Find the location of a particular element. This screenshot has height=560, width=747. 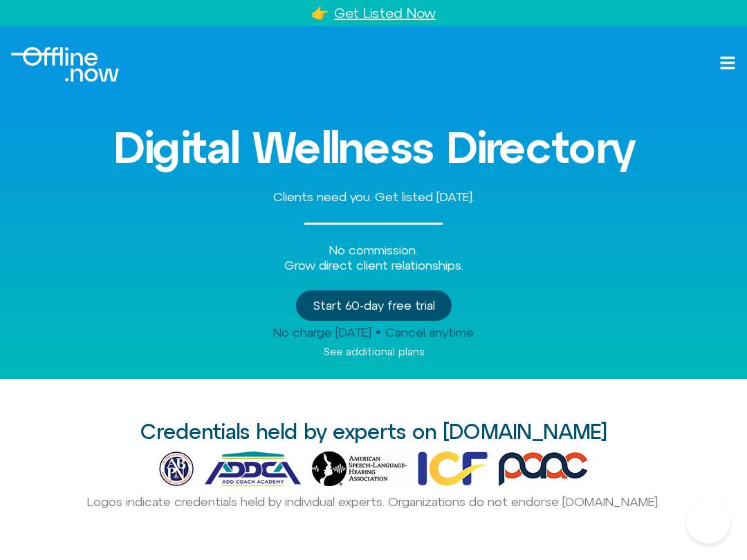

span: No commission. Grow direct client relationships. is located at coordinates (373, 257).